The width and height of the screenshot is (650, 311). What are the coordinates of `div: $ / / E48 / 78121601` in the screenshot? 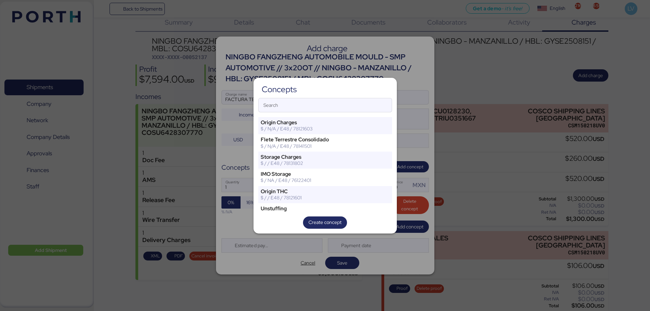 It's located at (314, 198).